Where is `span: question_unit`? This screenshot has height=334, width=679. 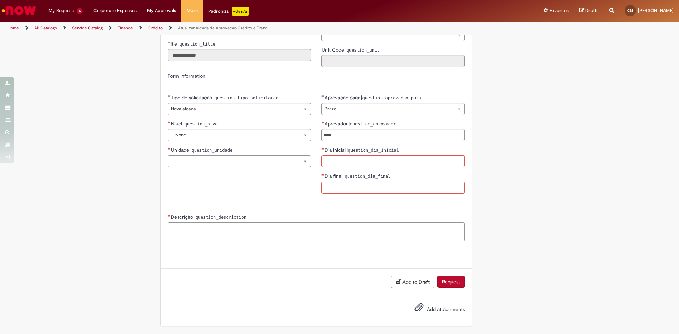 span: question_unit is located at coordinates (363, 50).